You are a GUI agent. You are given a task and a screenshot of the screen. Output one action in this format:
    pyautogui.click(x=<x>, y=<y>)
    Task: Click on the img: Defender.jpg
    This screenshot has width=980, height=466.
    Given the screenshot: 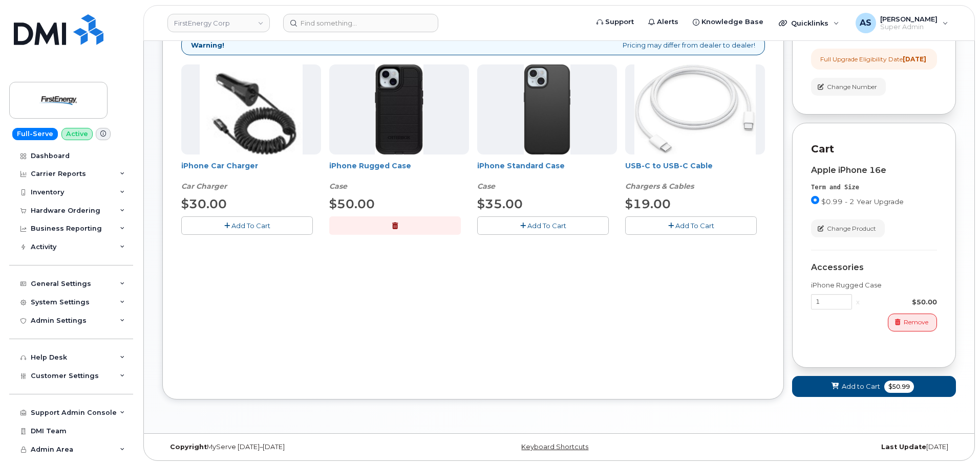 What is the action you would take?
    pyautogui.click(x=399, y=109)
    